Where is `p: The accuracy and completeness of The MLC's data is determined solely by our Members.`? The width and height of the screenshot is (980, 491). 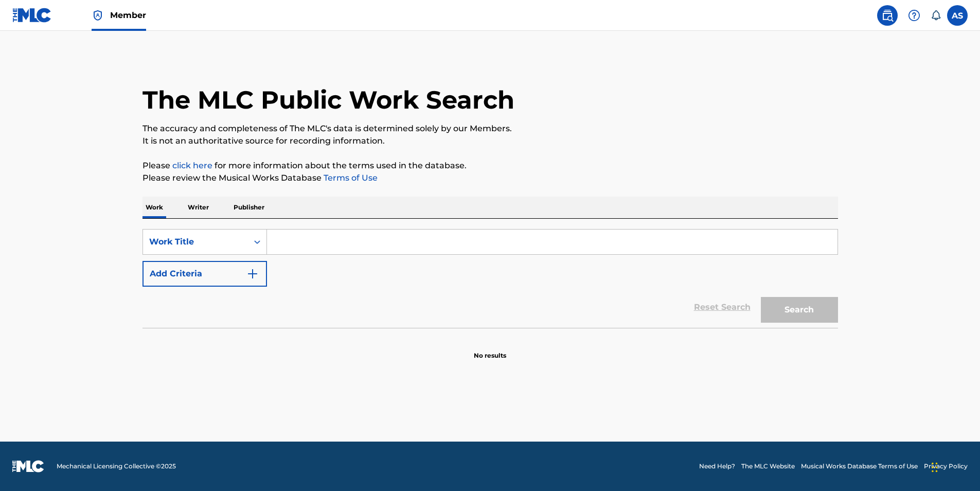
p: The accuracy and completeness of The MLC's data is determined solely by our Members. is located at coordinates (490, 129).